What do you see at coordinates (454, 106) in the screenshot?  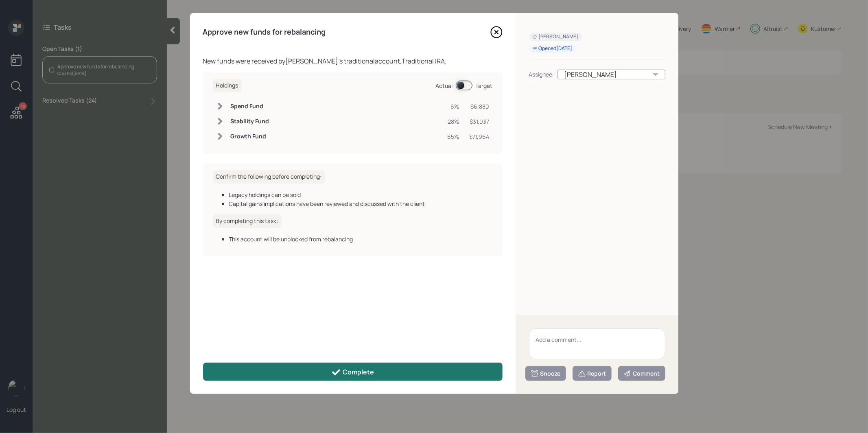 I see `div: 6%` at bounding box center [454, 106].